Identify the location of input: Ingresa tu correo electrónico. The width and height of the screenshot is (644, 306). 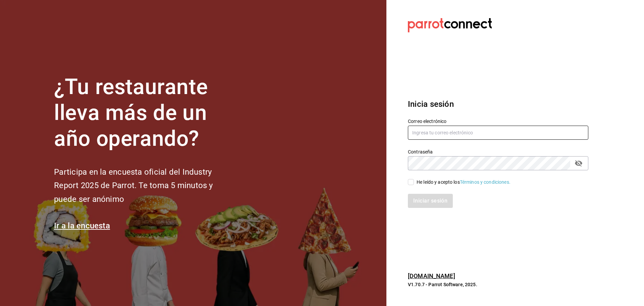
(498, 133).